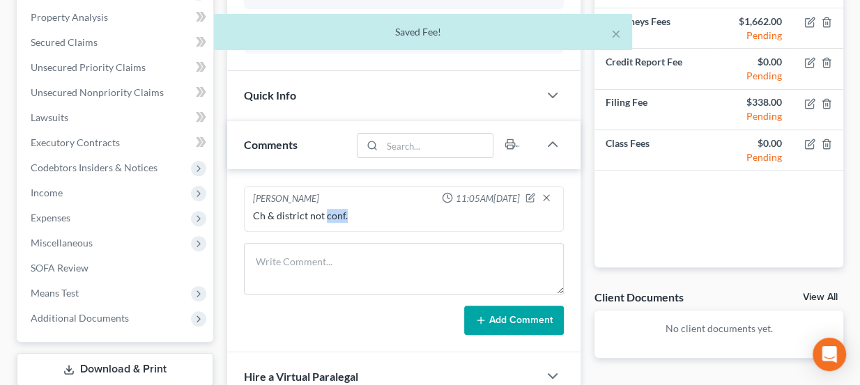  I want to click on a: Executory Contracts, so click(116, 143).